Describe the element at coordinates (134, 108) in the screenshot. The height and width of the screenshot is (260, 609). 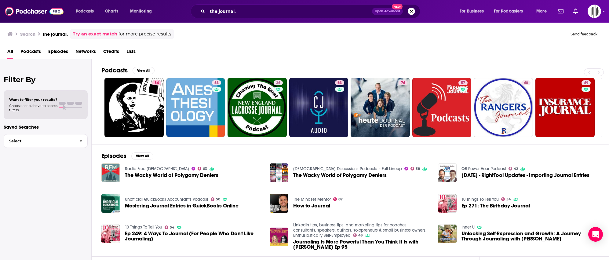
I see `a: 84` at that location.